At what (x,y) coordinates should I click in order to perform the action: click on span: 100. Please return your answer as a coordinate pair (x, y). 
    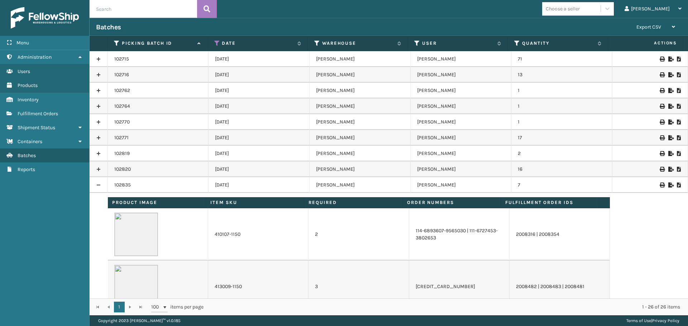
    Looking at the image, I should click on (157, 307).